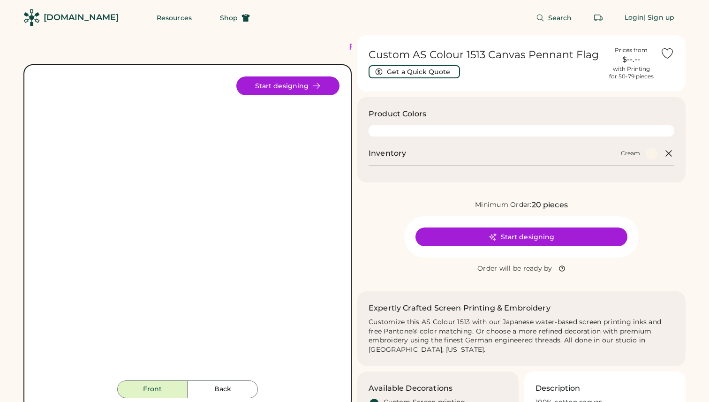 The image size is (709, 402). Describe the element at coordinates (387, 153) in the screenshot. I see `h2: Inventory` at that location.